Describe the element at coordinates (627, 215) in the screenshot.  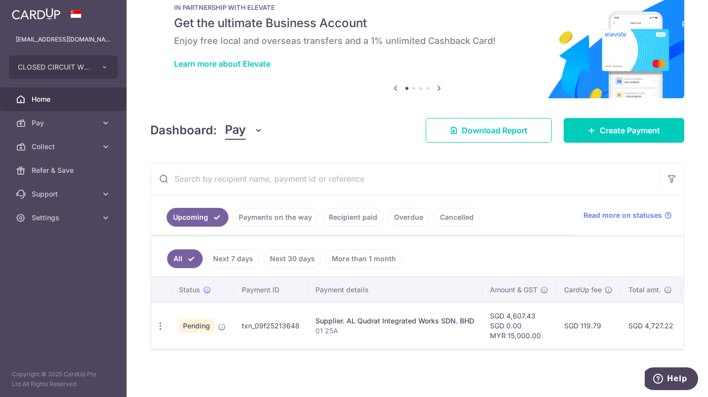
I see `a: Read more on statuses` at that location.